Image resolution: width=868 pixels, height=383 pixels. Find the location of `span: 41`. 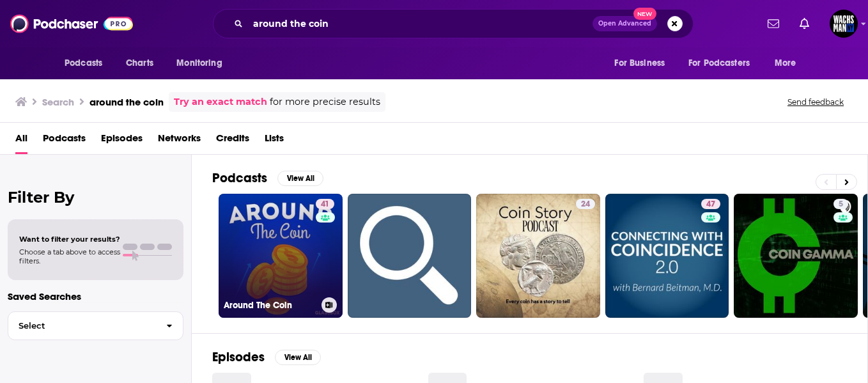

span: 41 is located at coordinates (325, 205).